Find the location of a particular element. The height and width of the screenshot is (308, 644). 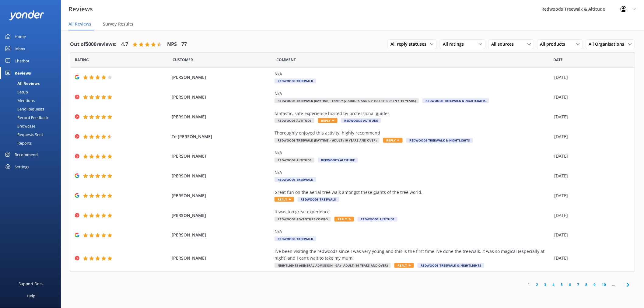

span: All Reviews is located at coordinates (80, 24).